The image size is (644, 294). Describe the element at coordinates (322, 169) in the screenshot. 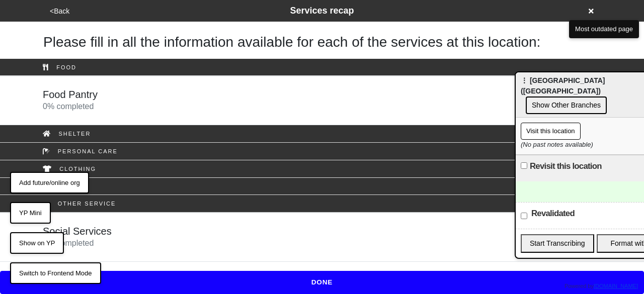

I see `div: Clothing` at that location.